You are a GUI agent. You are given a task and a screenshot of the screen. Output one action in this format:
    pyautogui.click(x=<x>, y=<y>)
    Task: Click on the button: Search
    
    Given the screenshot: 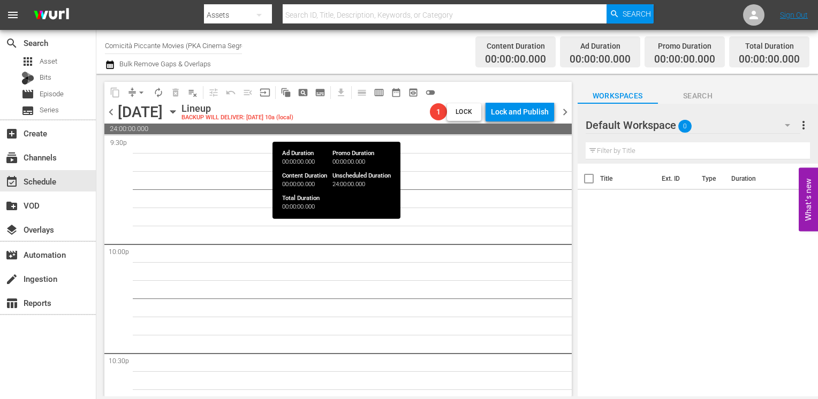 What is the action you would take?
    pyautogui.click(x=630, y=14)
    